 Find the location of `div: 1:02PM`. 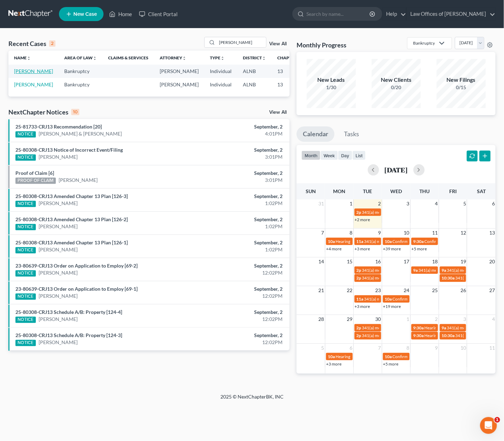

div: 1:02PM is located at coordinates (240, 226).